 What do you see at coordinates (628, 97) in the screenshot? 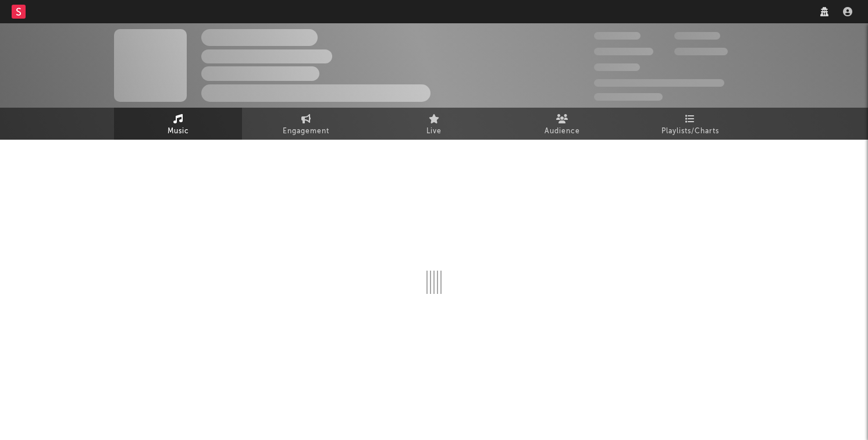
I see `span: Jump Score: 85.0` at bounding box center [628, 97].